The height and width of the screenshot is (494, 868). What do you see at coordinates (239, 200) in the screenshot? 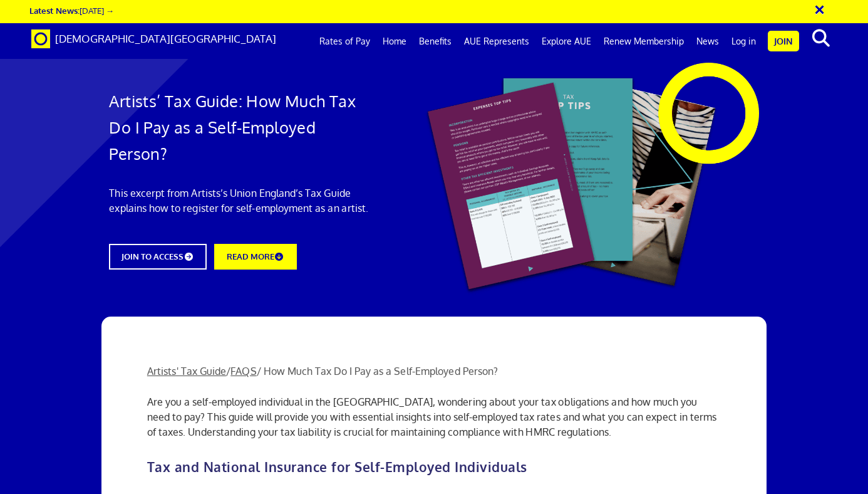
I see `p: This excerpt from Artists’s Union England’s Tax Guide explains how to register for self-employmen...` at bounding box center [239, 200].